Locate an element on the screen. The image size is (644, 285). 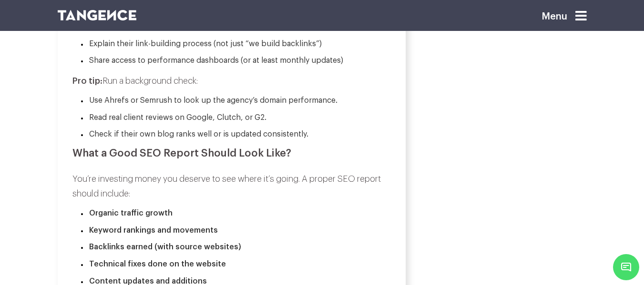
strong: Content updates and additions is located at coordinates (148, 282).